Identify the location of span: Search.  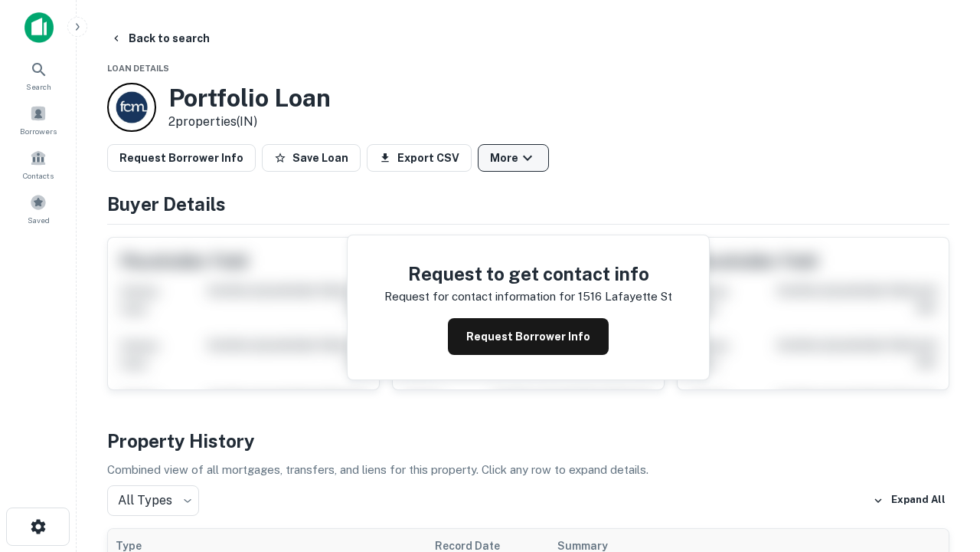
(38, 86).